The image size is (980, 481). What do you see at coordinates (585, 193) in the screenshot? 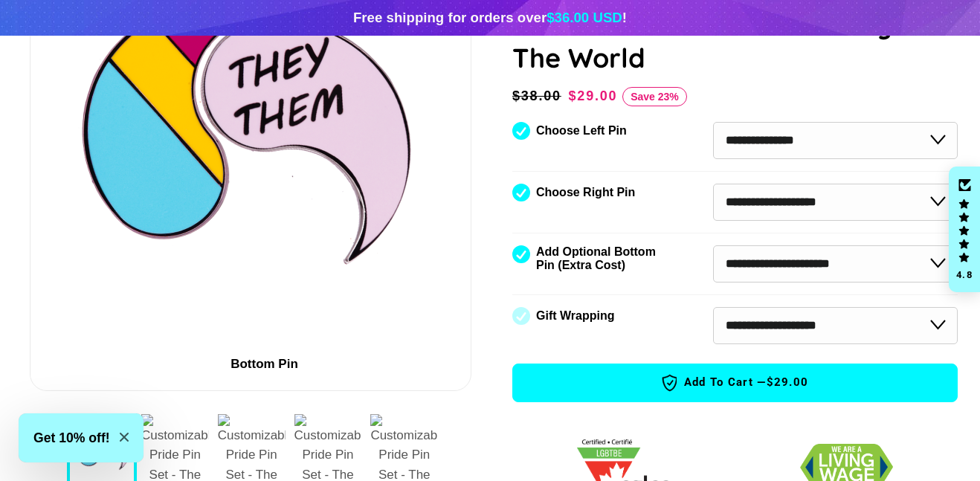
I see `label: Choose Right Pin` at bounding box center [585, 193].